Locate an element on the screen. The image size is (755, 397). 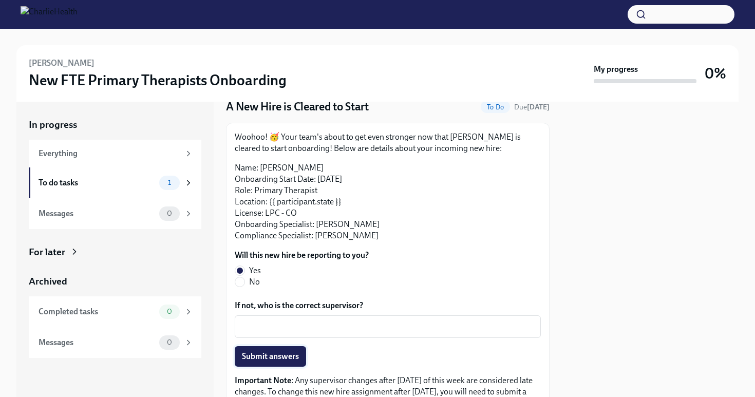
div: Completed tasks is located at coordinates (97, 312).